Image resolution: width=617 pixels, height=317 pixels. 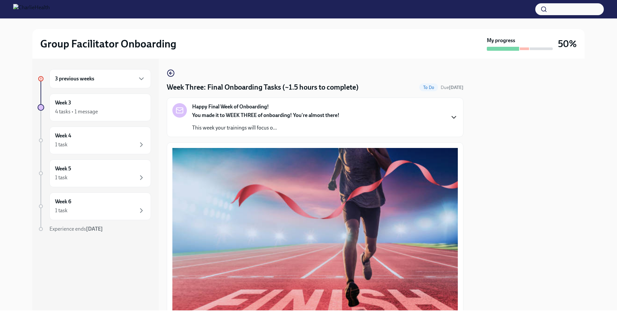 I want to click on strong: Happy Final Week of Onboarding!, so click(x=231, y=107).